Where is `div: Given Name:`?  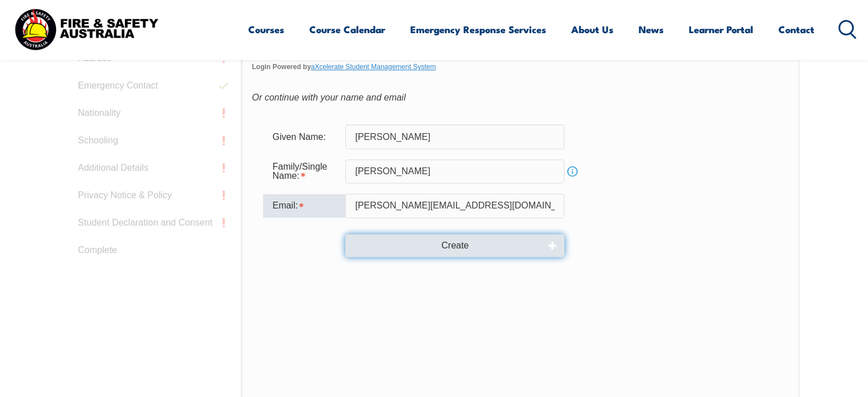
div: Given Name: is located at coordinates (304, 137).